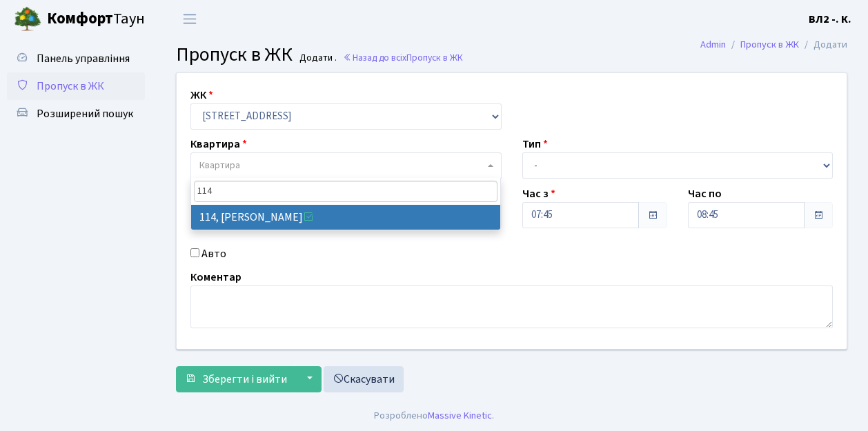 The image size is (868, 431). What do you see at coordinates (96, 19) in the screenshot?
I see `span: Таун` at bounding box center [96, 19].